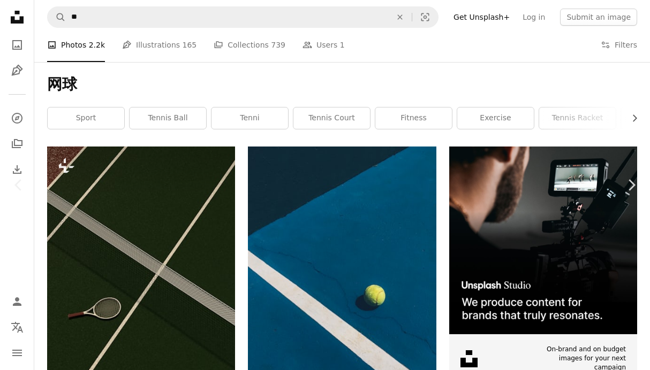  Describe the element at coordinates (141, 272) in the screenshot. I see `a: a tennis racket and ball on a tennis court` at that location.